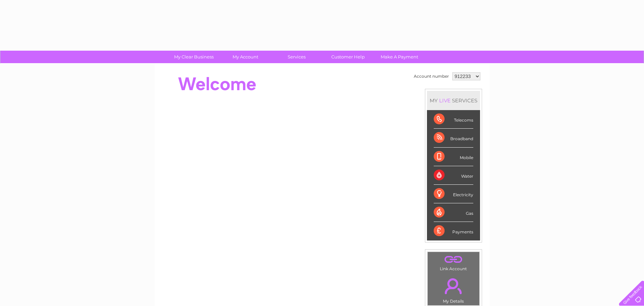 The height and width of the screenshot is (306, 644). Describe the element at coordinates (453, 289) in the screenshot. I see `td: My Details` at that location.